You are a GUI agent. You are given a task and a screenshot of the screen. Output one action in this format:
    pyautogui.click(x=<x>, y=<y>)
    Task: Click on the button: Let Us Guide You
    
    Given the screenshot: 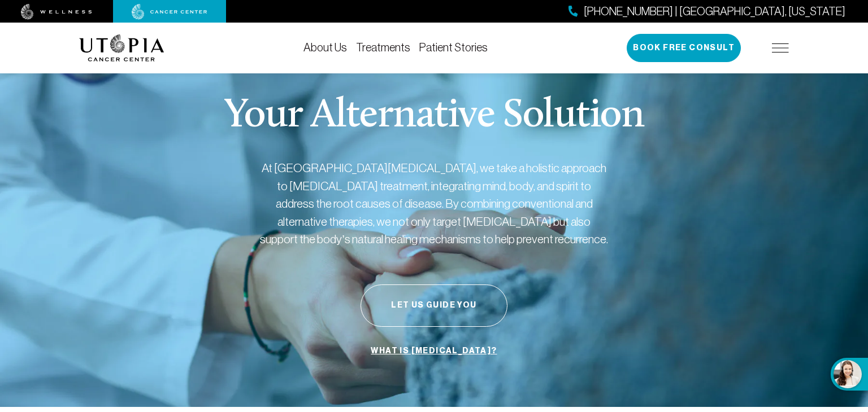 What is the action you would take?
    pyautogui.click(x=434, y=305)
    